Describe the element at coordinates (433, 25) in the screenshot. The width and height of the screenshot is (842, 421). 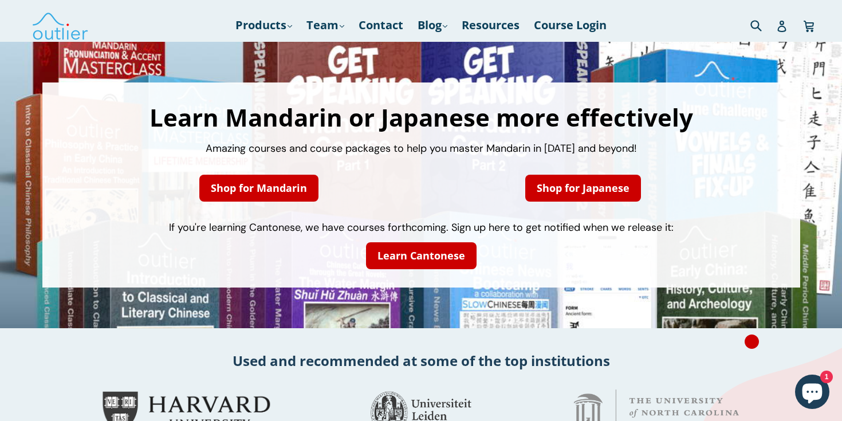
I see `a: Blog` at that location.